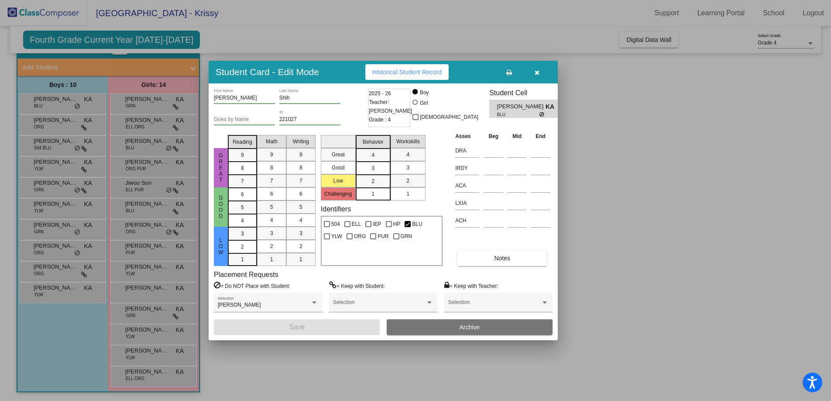  What do you see at coordinates (470, 327) in the screenshot?
I see `button: Archive` at bounding box center [470, 327].